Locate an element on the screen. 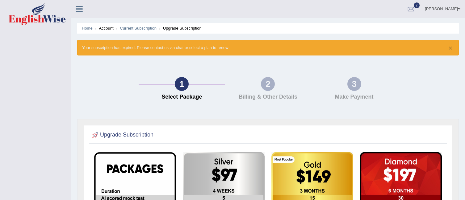 Image resolution: width=465 pixels, height=200 pixels. a: Home is located at coordinates (87, 28).